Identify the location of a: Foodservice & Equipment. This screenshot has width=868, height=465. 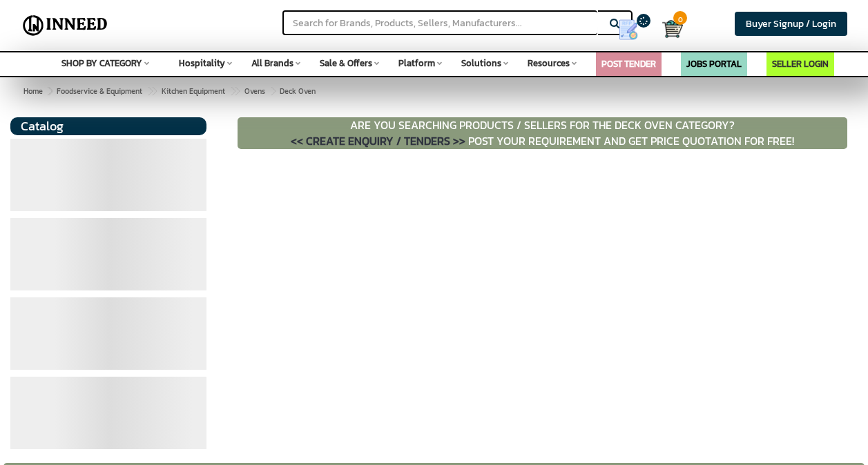
(100, 91).